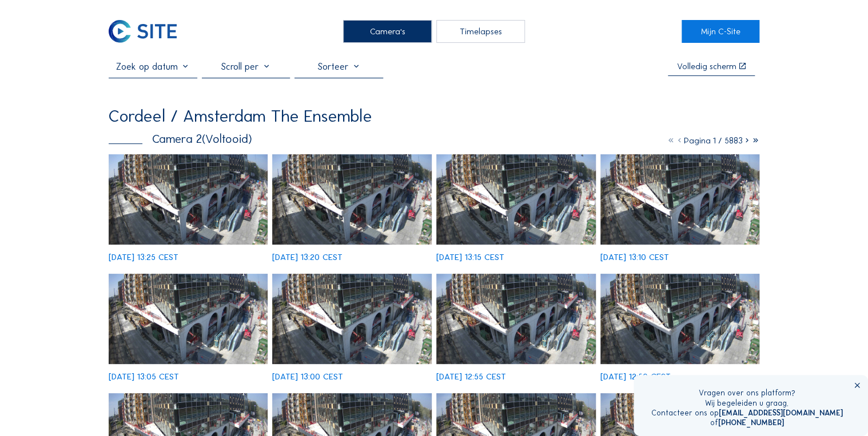 The width and height of the screenshot is (868, 436). Describe the element at coordinates (481, 32) in the screenshot. I see `div: Timelapses` at that location.